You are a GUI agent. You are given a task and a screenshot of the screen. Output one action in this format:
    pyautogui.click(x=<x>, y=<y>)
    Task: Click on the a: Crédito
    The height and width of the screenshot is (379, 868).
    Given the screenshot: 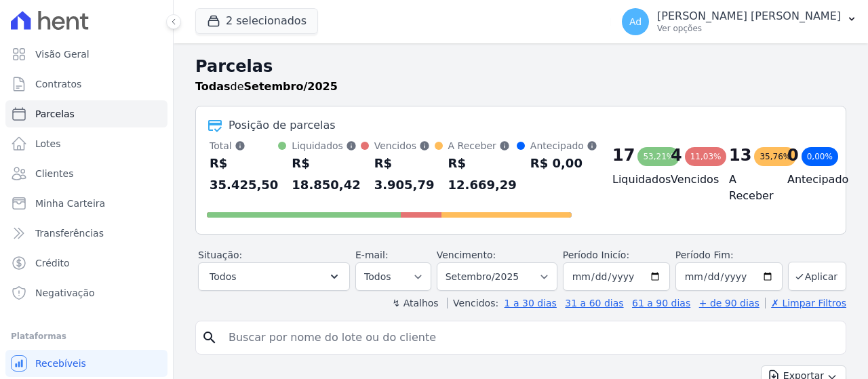 What is the action you would take?
    pyautogui.click(x=86, y=263)
    